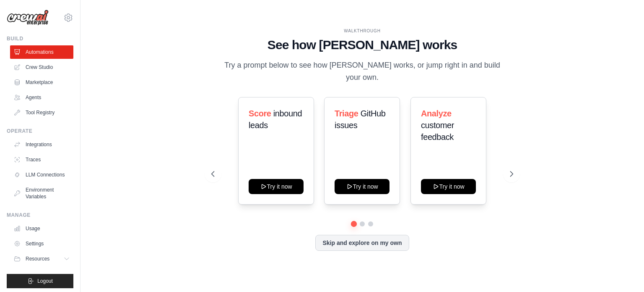  I want to click on a: Integrations, so click(42, 144).